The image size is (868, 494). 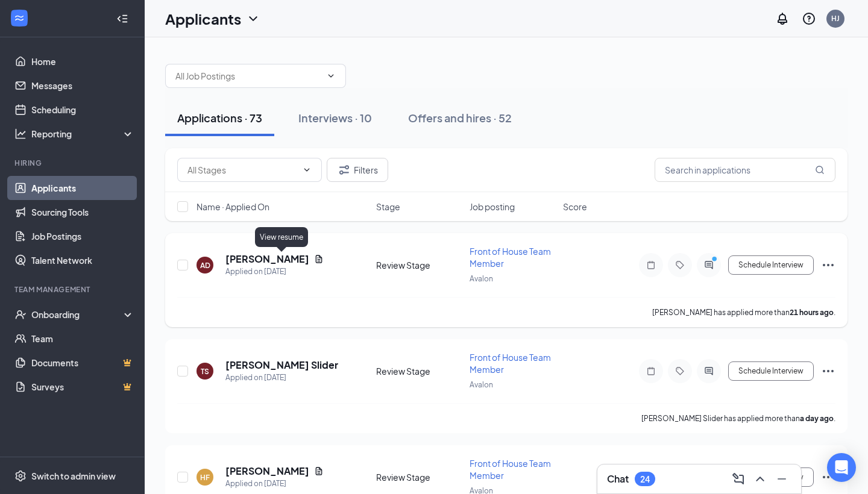 What do you see at coordinates (242, 170) in the screenshot?
I see `input: All Stages` at bounding box center [242, 170].